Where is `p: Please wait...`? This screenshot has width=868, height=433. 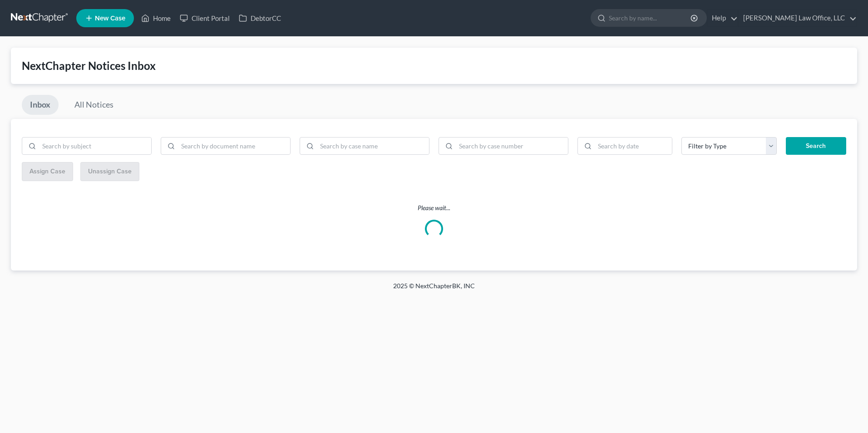
p: Please wait... is located at coordinates (434, 208).